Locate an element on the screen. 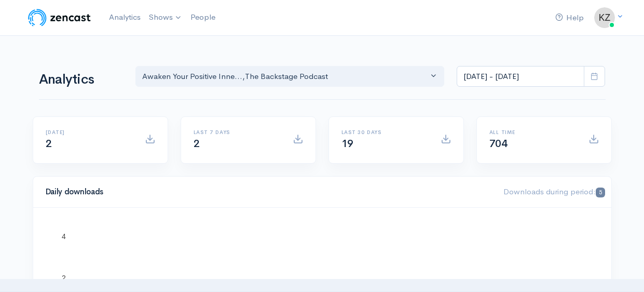 This screenshot has width=644, height=292. text: 2 is located at coordinates (64, 277).